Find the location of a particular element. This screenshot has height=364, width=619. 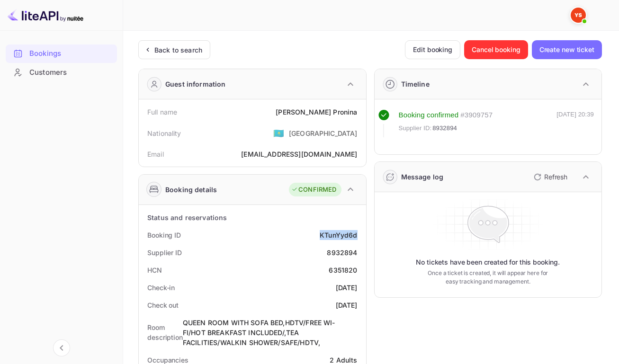

div: # 3909757 is located at coordinates (477, 115).